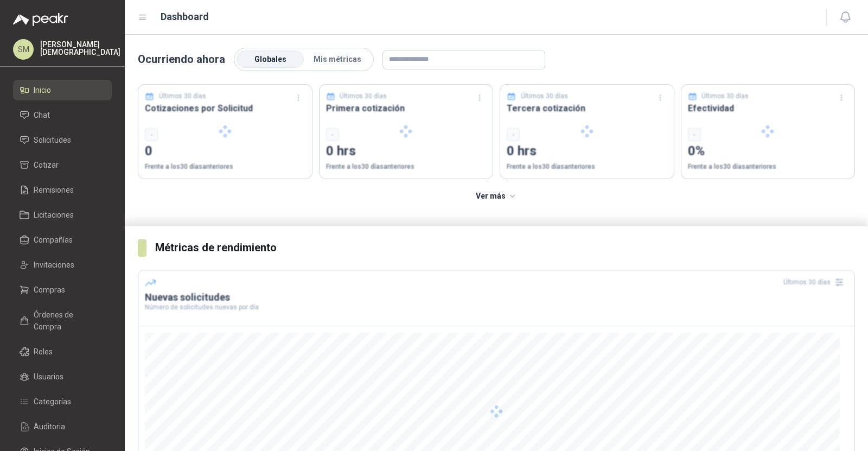  I want to click on a: Licitaciones, so click(62, 215).